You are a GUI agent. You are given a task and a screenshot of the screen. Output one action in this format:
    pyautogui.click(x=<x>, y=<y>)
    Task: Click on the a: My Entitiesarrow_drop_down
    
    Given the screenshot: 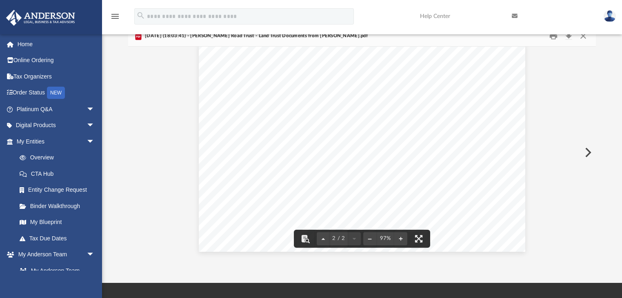 What is the action you would take?
    pyautogui.click(x=56, y=141)
    